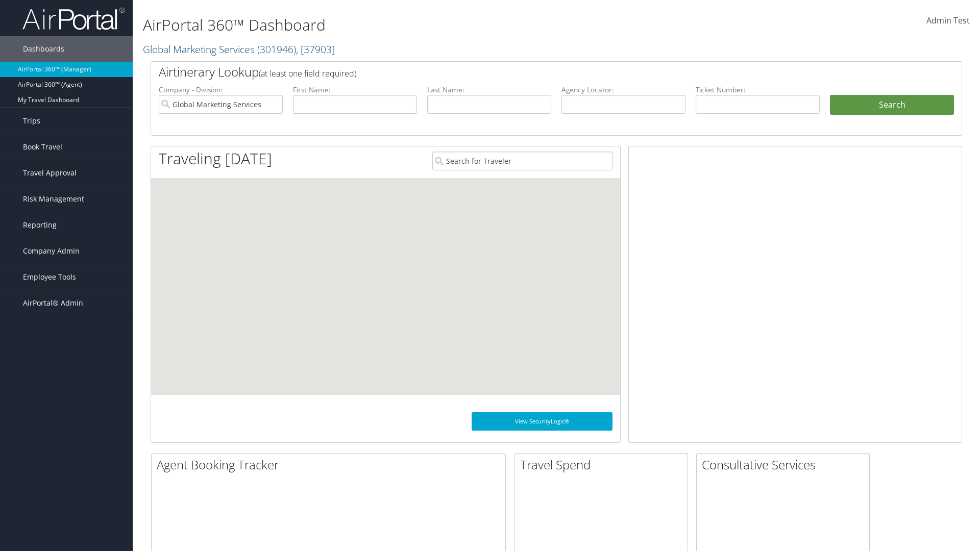 Image resolution: width=980 pixels, height=551 pixels. I want to click on input: Search for Traveler, so click(522, 161).